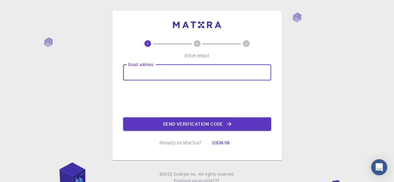 This screenshot has height=182, width=394. What do you see at coordinates (197, 44) in the screenshot?
I see `text: 2` at bounding box center [197, 44].